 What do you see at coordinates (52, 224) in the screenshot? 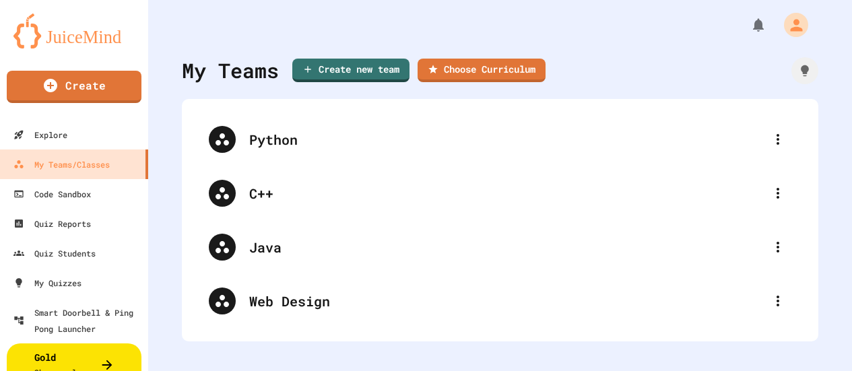
I see `div: Quiz Reports` at bounding box center [52, 224].